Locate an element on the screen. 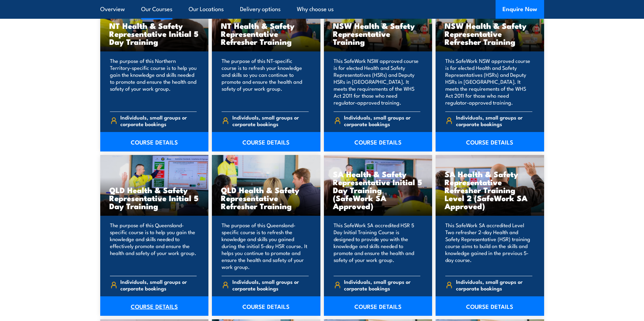 The image size is (644, 321). p: The purpose of this Northern Territory-specific course is to help you gain the knowledge and skil... is located at coordinates (153, 82).